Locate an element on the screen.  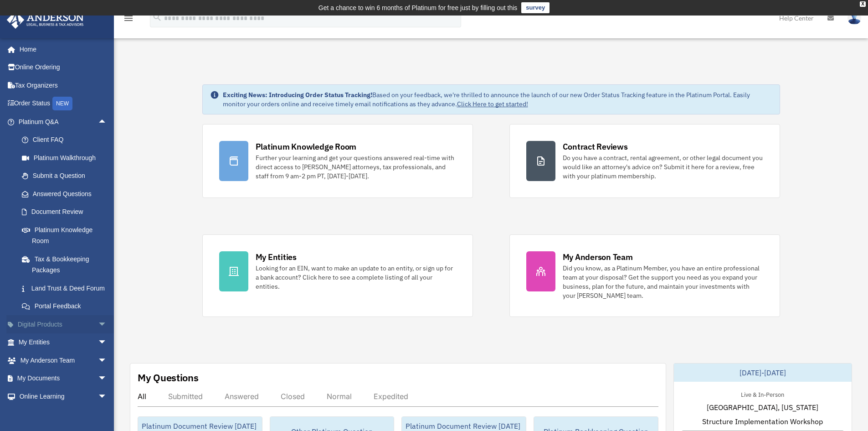
a: My Entities Looking for an EIN, want to make an update to an entity, or sign up for a bank accoun... is located at coordinates (337, 276).